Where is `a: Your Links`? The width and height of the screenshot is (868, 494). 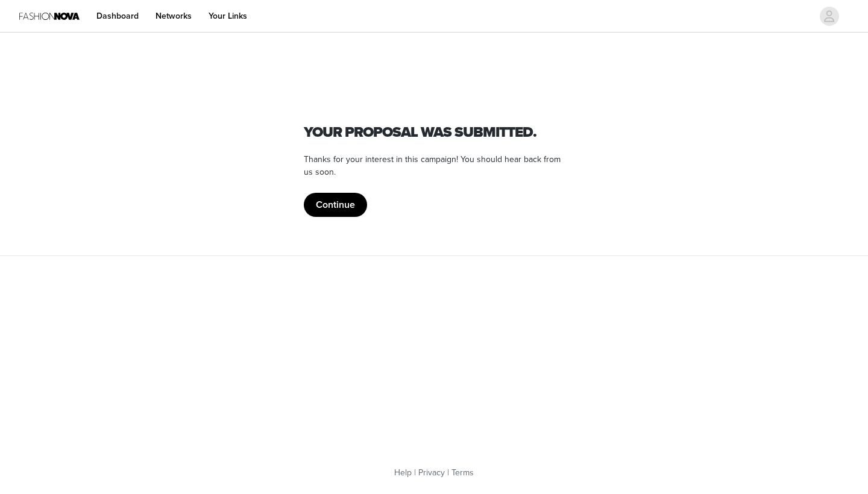
a: Your Links is located at coordinates (228, 16).